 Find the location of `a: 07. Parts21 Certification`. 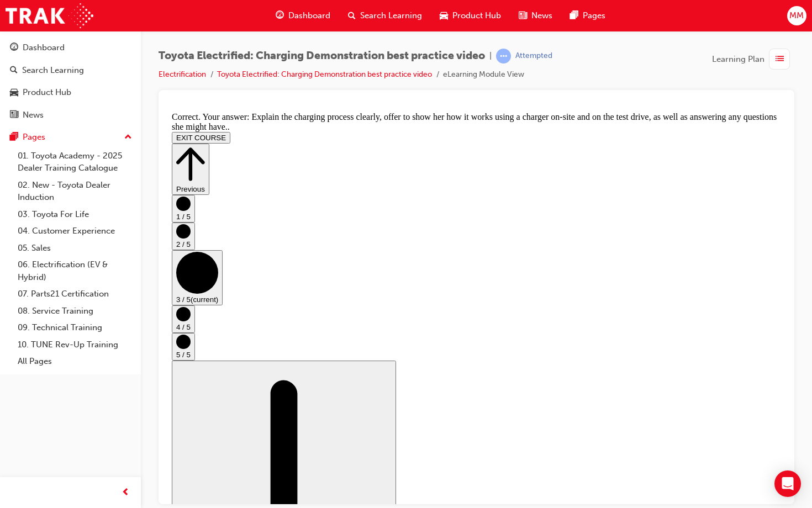

a: 07. Parts21 Certification is located at coordinates (74, 293).